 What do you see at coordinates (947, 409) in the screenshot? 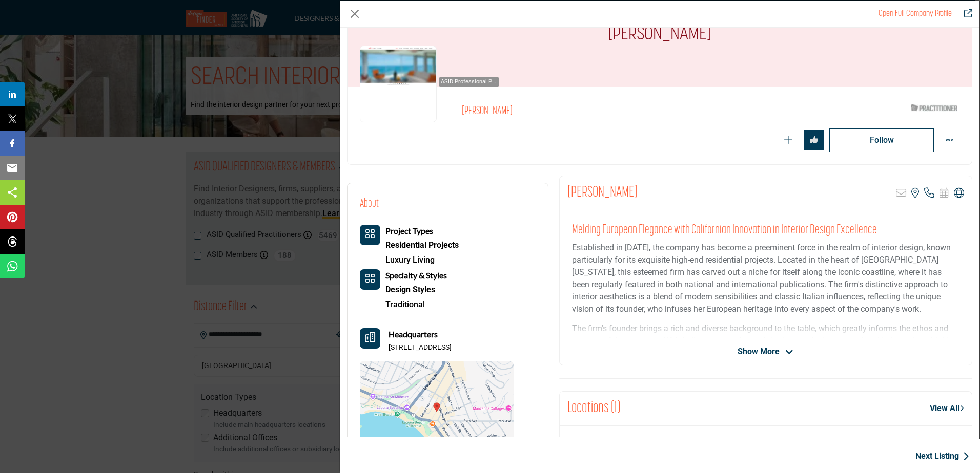
I see `a: View All` at bounding box center [947, 409].